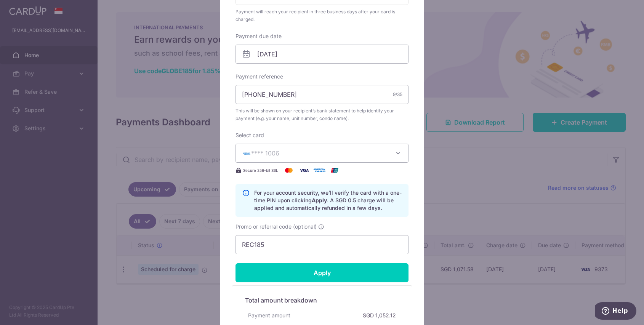 Image resolution: width=644 pixels, height=325 pixels. What do you see at coordinates (322, 15) in the screenshot?
I see `div: Payment will reach your recipient in three business days after your card is charged.` at bounding box center [322, 15].